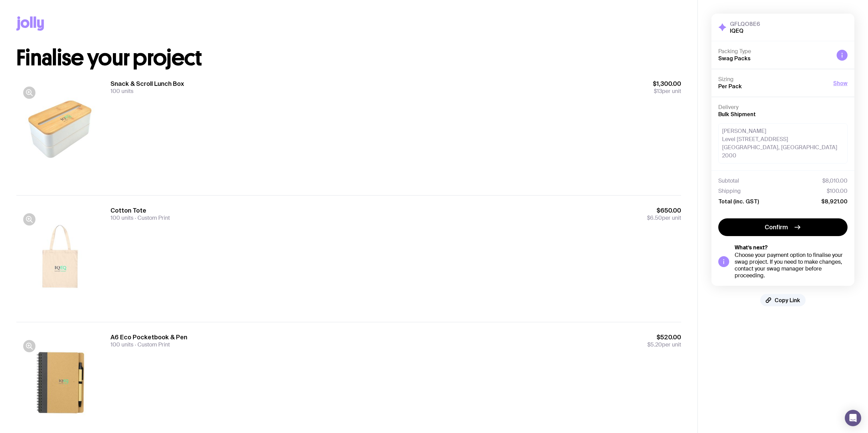 This screenshot has height=433, width=868. What do you see at coordinates (664, 210) in the screenshot?
I see `span: $650.00` at bounding box center [664, 210].